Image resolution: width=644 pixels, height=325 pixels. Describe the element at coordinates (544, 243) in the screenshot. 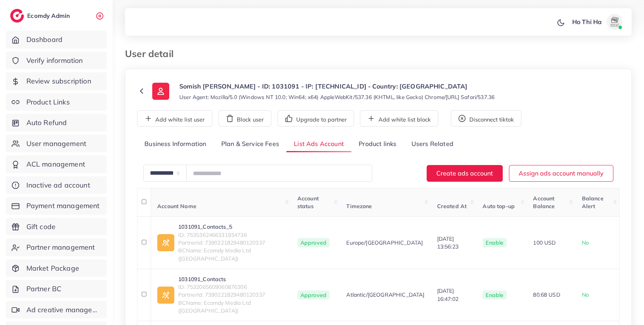

I see `span: 100 USD` at that location.